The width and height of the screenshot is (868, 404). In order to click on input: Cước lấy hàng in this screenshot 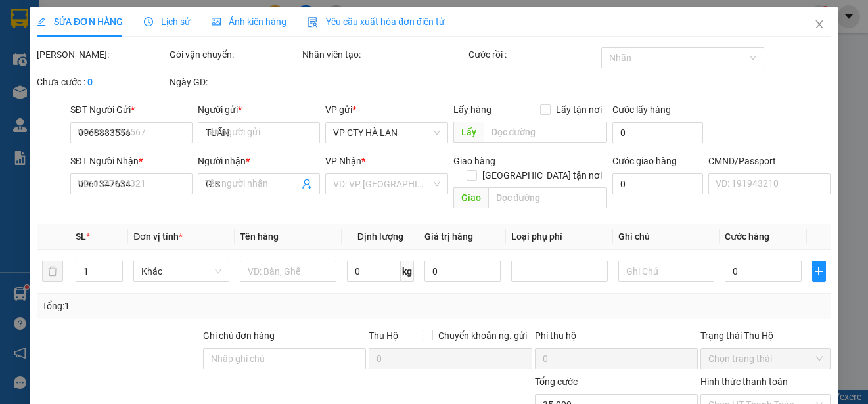, I will do `click(658, 133)`.